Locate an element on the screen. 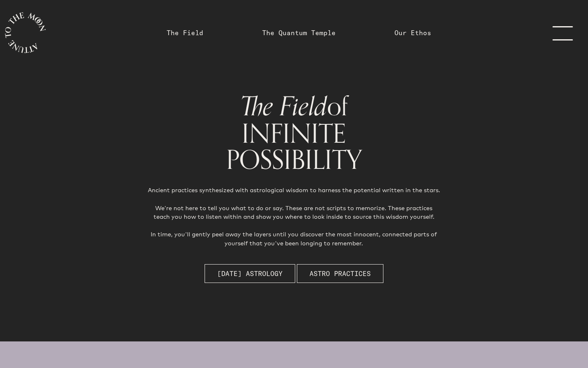  a: The Field is located at coordinates (185, 33).